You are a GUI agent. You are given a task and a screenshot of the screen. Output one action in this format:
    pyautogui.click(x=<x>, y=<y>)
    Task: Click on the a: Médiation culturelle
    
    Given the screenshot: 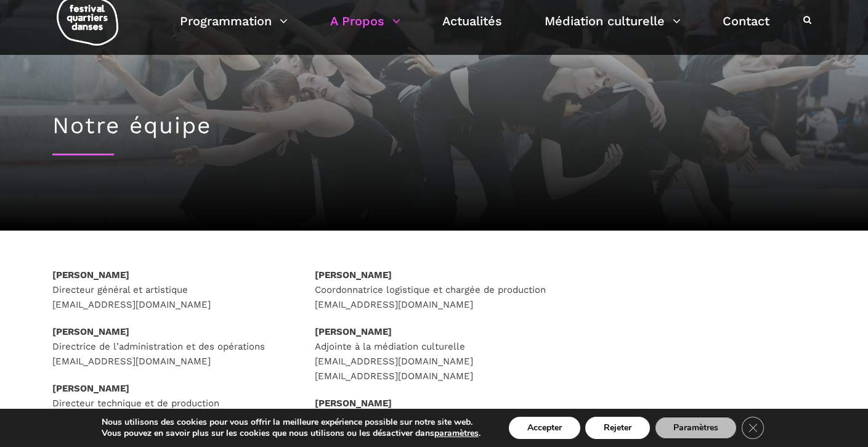 What is the action you would take?
    pyautogui.click(x=612, y=21)
    